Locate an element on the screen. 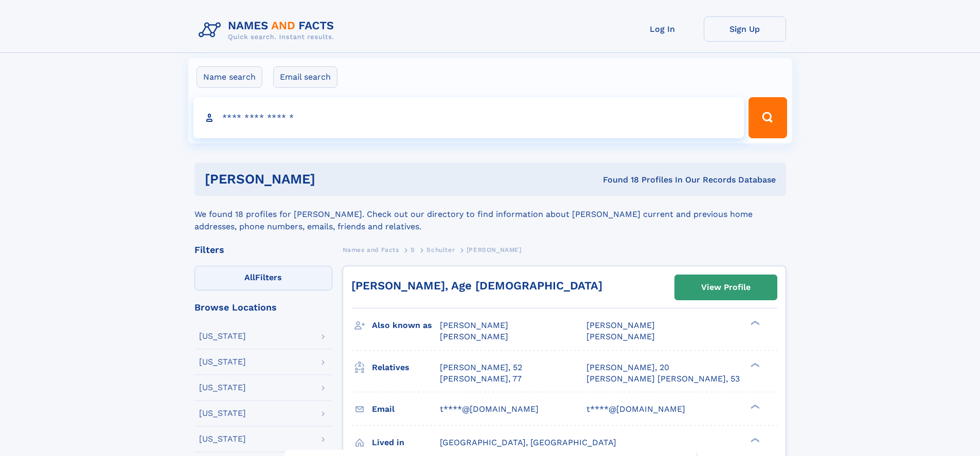 The image size is (980, 456). div: Filters is located at coordinates (263, 250).